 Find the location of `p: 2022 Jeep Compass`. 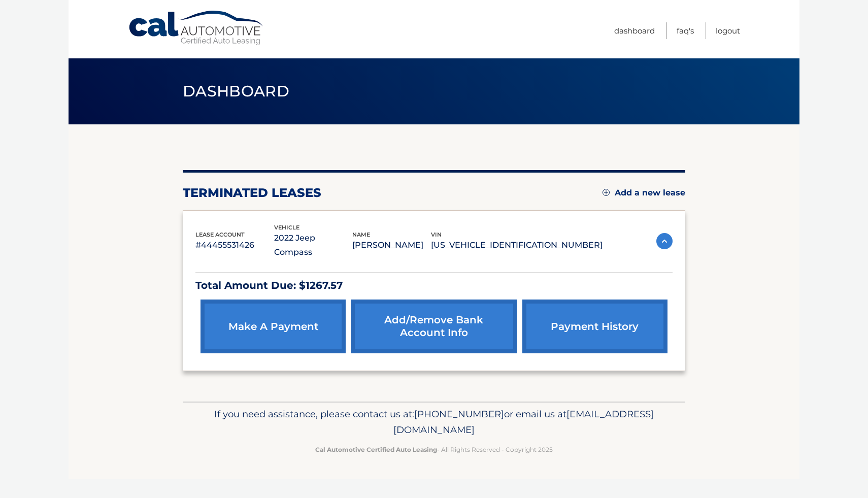

p: 2022 Jeep Compass is located at coordinates (313, 245).